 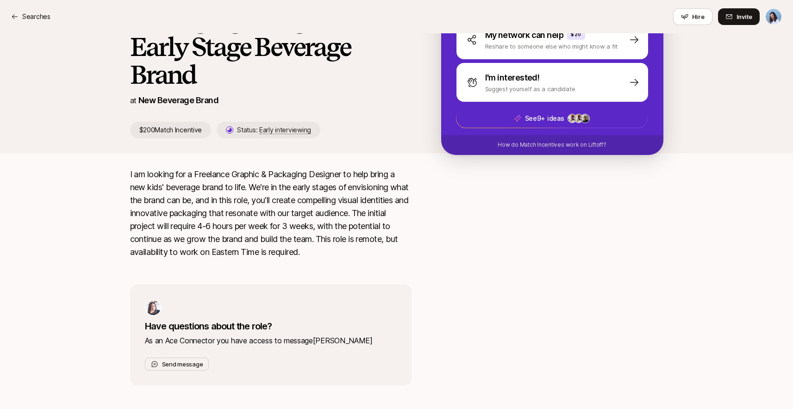 I want to click on span: Hire, so click(x=698, y=17).